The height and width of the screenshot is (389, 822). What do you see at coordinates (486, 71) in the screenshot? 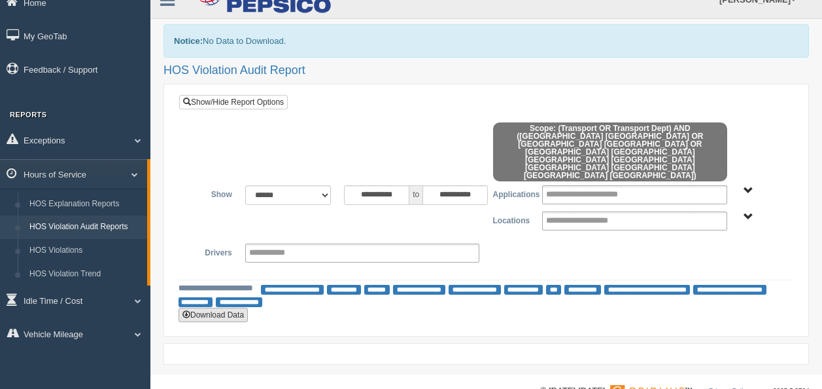
I see `h2: HOS Violation Audit Report` at bounding box center [486, 71].